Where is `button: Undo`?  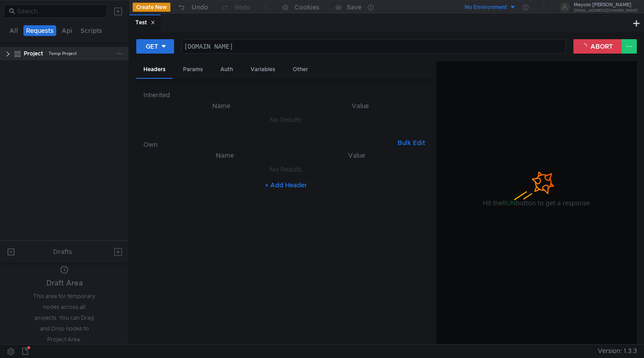 button: Undo is located at coordinates (193, 7).